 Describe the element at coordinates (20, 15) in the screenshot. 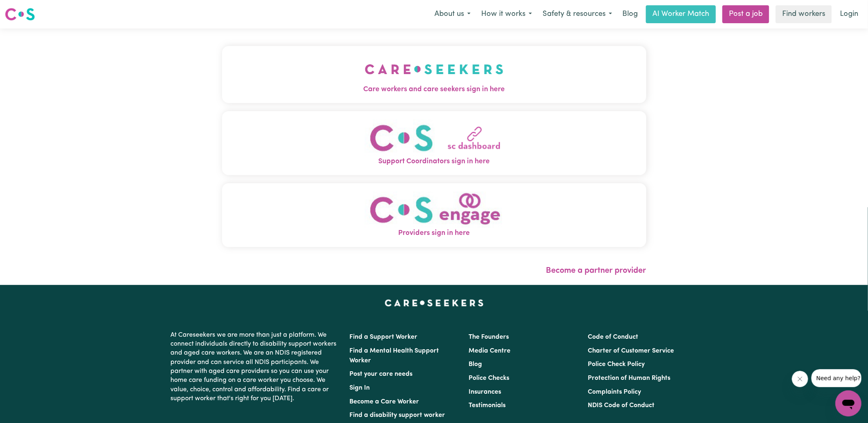

I see `a: Careseekers logo` at that location.